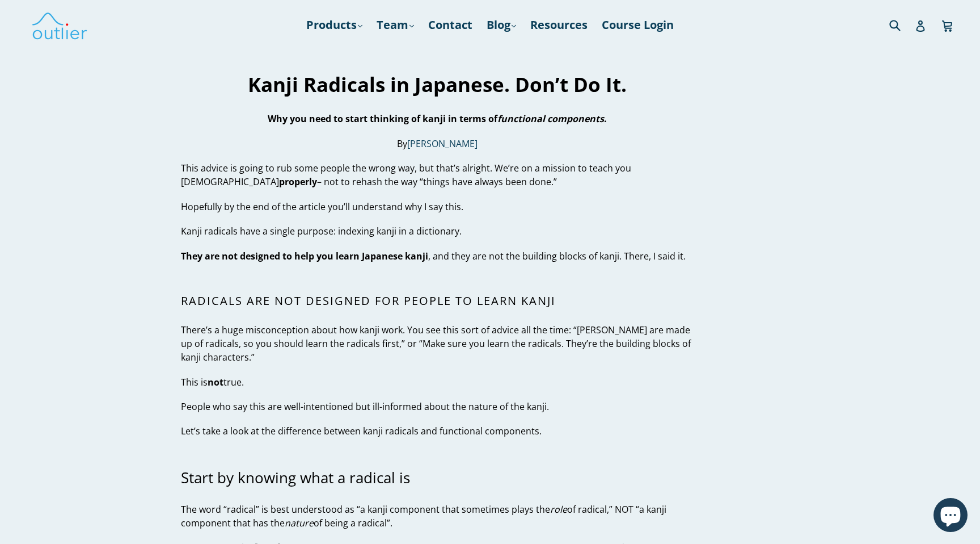 This screenshot has width=980, height=544. What do you see at coordinates (437, 207) in the screenshot?
I see `p: Hopefully by the end of the article you’ll understand why I say this.` at bounding box center [437, 207].